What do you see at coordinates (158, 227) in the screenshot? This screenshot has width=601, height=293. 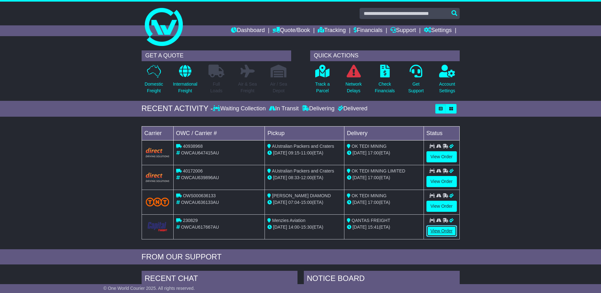 I see `img: CapitalTransport.png` at bounding box center [158, 227].